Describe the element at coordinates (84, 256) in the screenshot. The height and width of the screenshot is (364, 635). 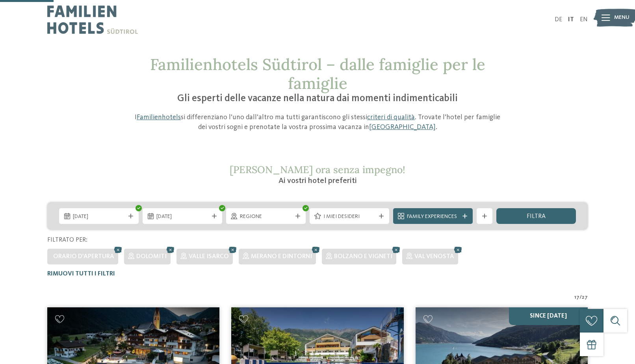
I see `span: Orario d'apertura` at that location.